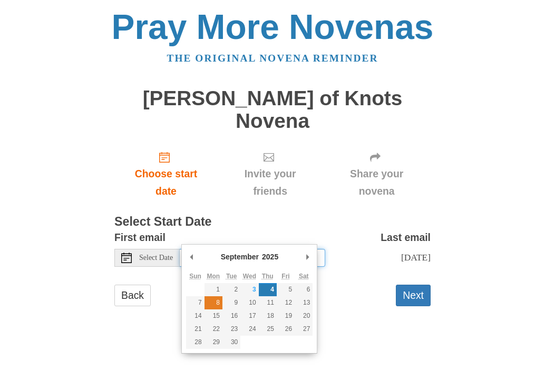  What do you see at coordinates (272, 27) in the screenshot?
I see `a: Pray More Novenas` at bounding box center [272, 27].